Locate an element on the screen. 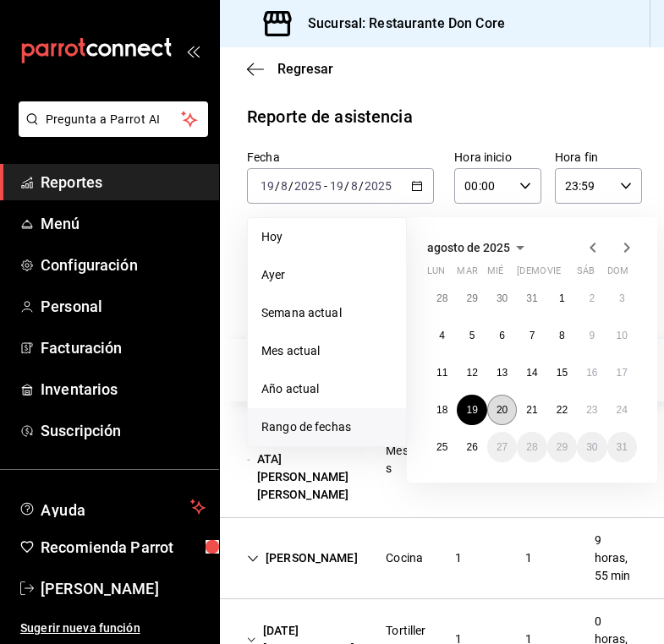 This screenshot has height=644, width=664. abbr: 2 de agosto de 2025 is located at coordinates (591, 299).